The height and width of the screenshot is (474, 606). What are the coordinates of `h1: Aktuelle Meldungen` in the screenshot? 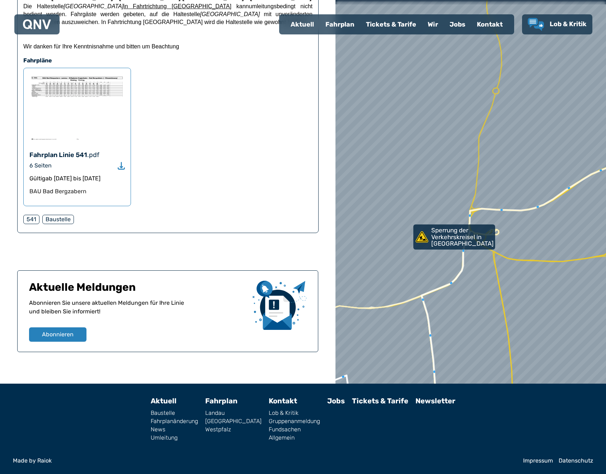 It's located at (138, 290).